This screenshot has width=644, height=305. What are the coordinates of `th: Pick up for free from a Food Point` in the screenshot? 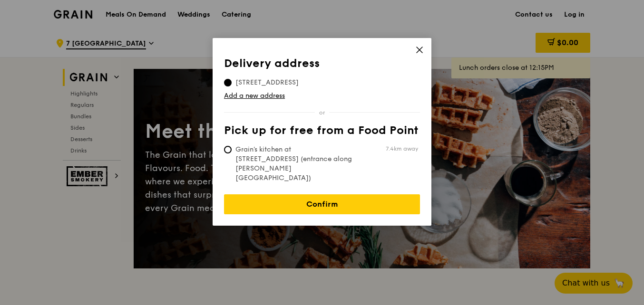 It's located at (322, 133).